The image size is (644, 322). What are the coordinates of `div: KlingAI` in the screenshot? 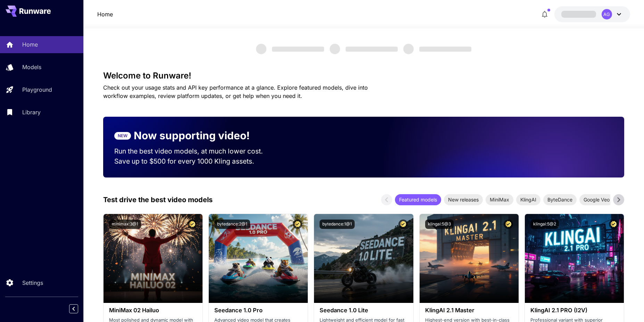 It's located at (528, 200).